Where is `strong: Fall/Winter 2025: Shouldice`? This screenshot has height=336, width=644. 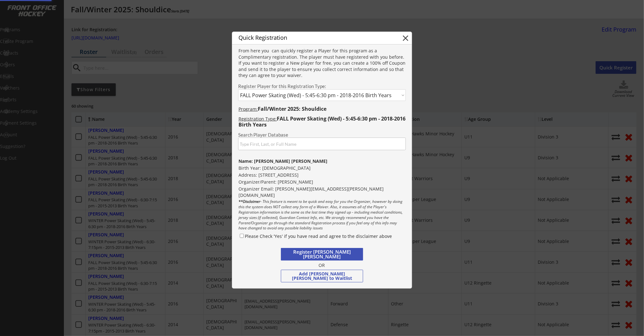
strong: Fall/Winter 2025: Shouldice is located at coordinates (292, 109).